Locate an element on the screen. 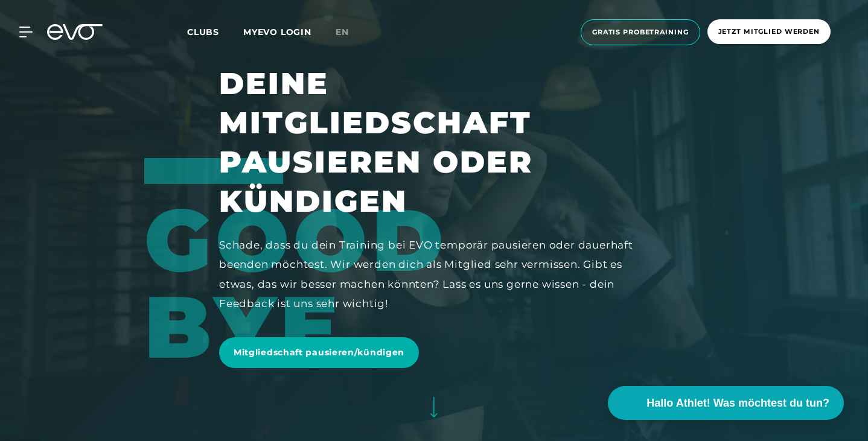 Image resolution: width=868 pixels, height=441 pixels. span: Clubs is located at coordinates (203, 32).